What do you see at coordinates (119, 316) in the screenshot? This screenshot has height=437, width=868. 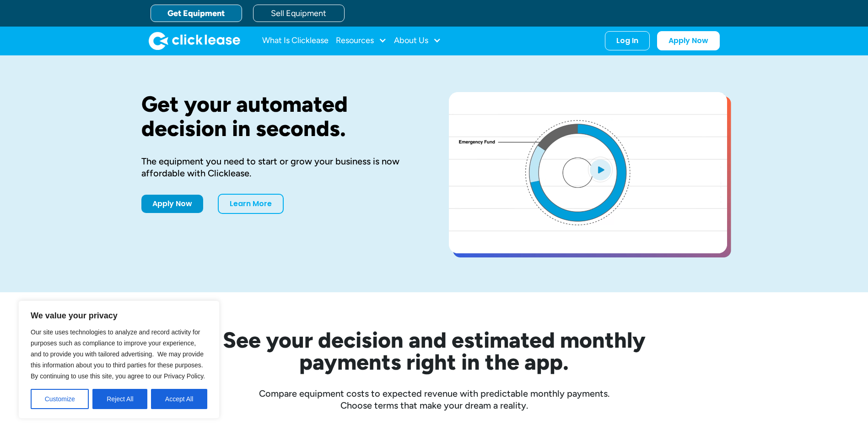 I see `p: We value your privacy` at bounding box center [119, 316].